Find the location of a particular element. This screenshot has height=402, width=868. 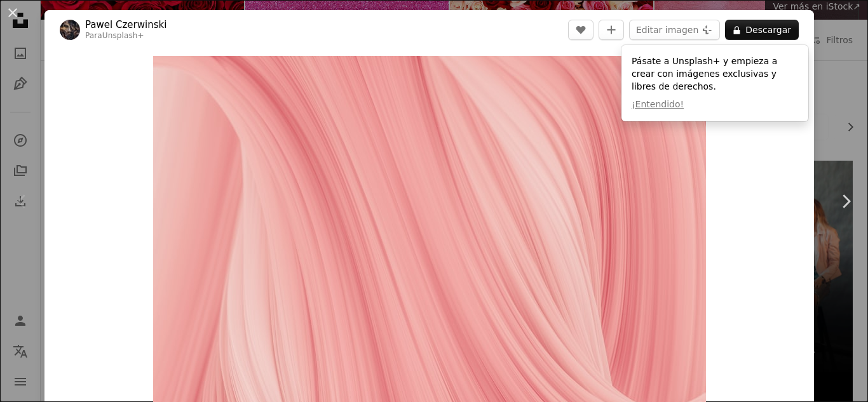

button: Editar imagen is located at coordinates (674, 30).